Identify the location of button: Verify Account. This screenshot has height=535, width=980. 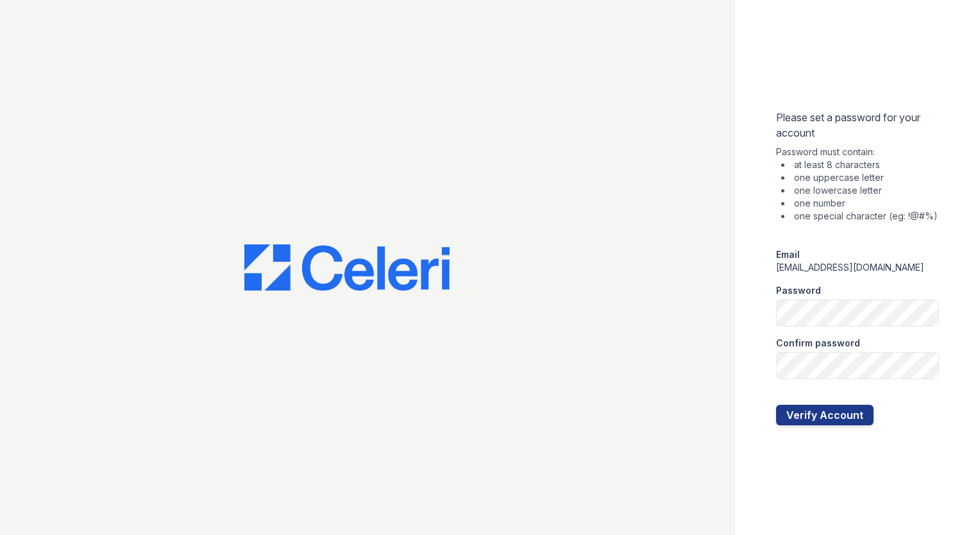
(825, 415).